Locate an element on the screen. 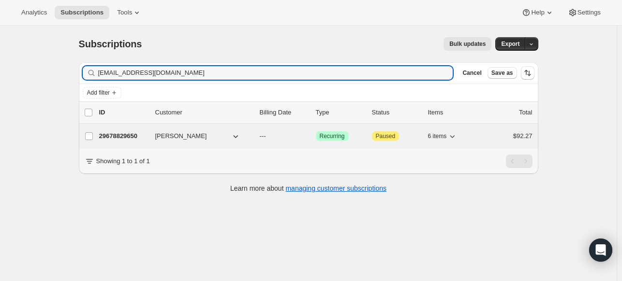 This screenshot has height=281, width=622. p: ID is located at coordinates (123, 113).